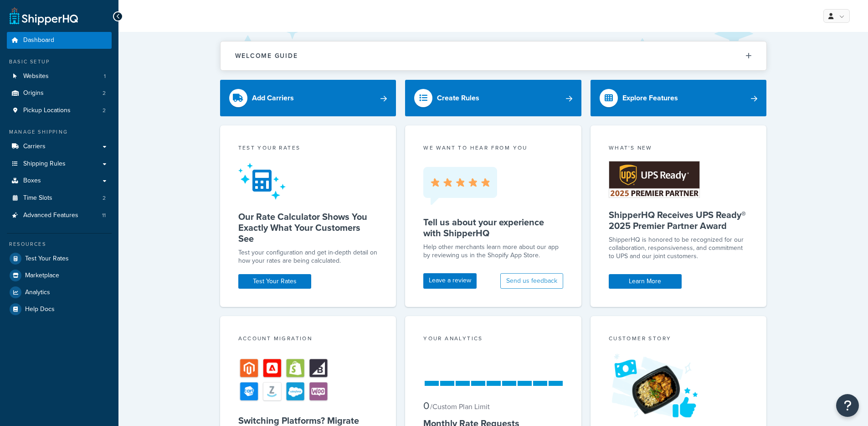 Image resolution: width=868 pixels, height=426 pixels. What do you see at coordinates (679, 220) in the screenshot?
I see `h5: ShipperHQ Receives UPS Ready® 2025 Premier Partner Award` at bounding box center [679, 220].